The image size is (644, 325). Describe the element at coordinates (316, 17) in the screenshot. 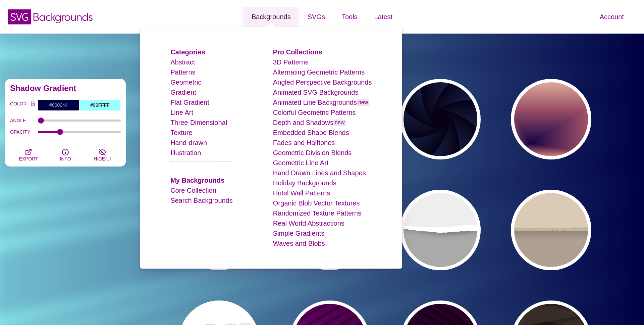

I see `a: SVGs` at that location.